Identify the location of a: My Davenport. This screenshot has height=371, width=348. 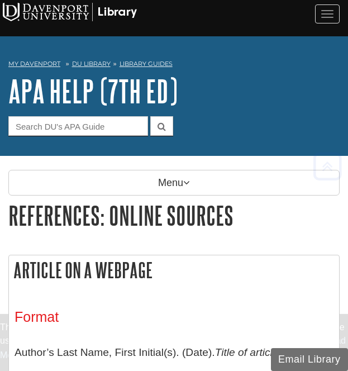
(34, 64).